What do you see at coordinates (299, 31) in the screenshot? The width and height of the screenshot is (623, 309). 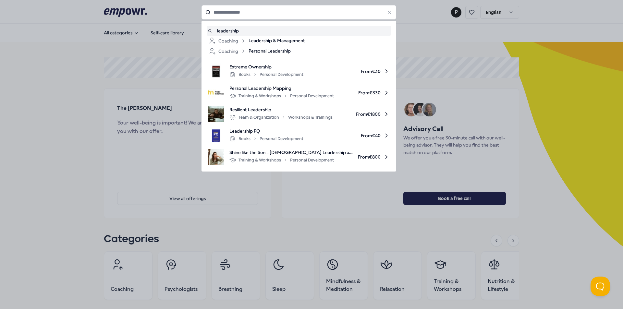 I see `a: leadership` at bounding box center [299, 31].